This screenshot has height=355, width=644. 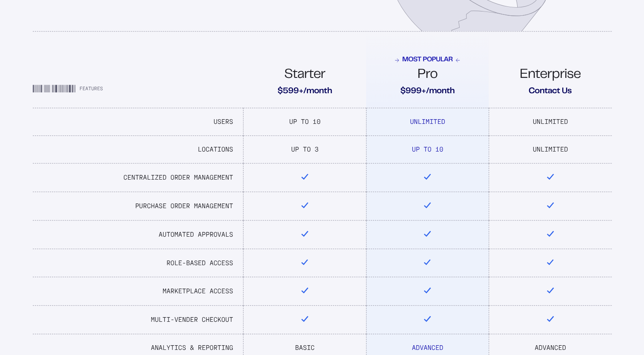 I want to click on td: Locations, so click(x=138, y=149).